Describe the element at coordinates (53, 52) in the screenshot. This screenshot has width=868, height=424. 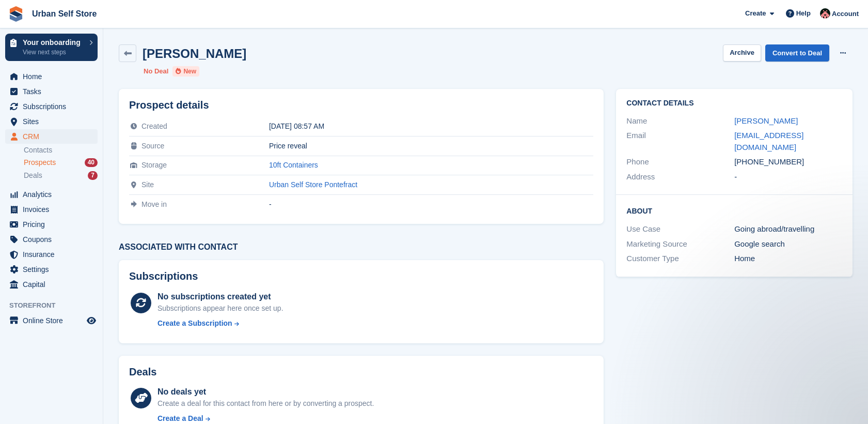
I see `p: View next steps` at that location.